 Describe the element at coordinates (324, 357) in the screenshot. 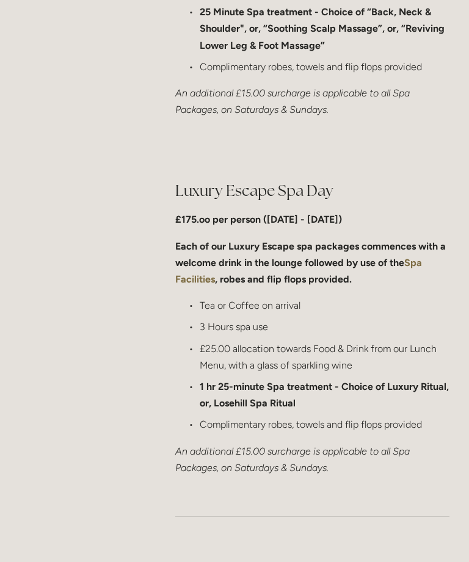

I see `p: £25.00 allocation towards Food & Drink from our Lunch Menu, with a glass of sparkling wine` at that location.